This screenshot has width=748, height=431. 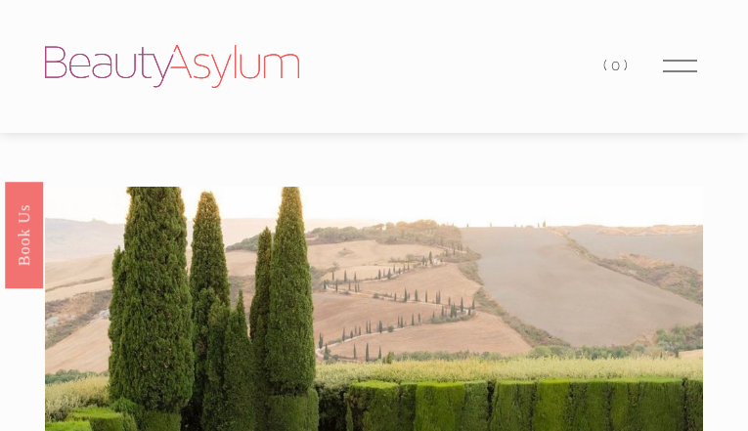 I want to click on img: Beauty Asylum | Bridal Hair &amp; Makeup Charlotte &amp; Atlanta, so click(x=172, y=66).